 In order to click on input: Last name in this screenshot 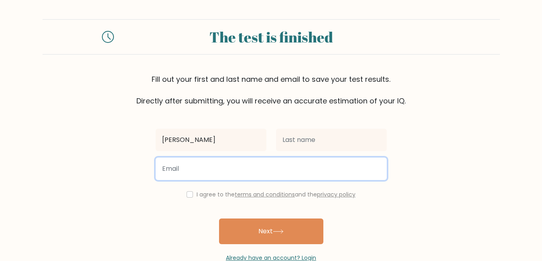, I will do `click(331, 140)`.